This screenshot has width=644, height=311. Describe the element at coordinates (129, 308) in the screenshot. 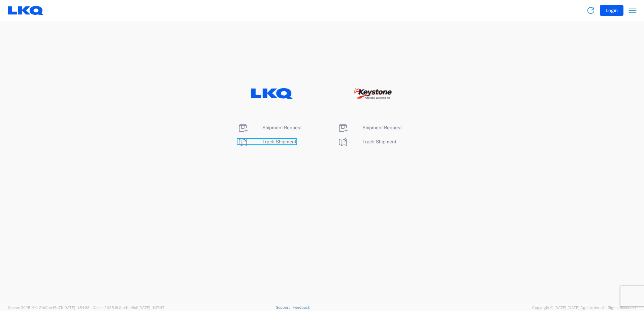

I see `span: Client: 2025.16.0-b4dc8a9` at that location.